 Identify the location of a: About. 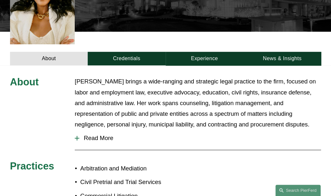
(49, 58).